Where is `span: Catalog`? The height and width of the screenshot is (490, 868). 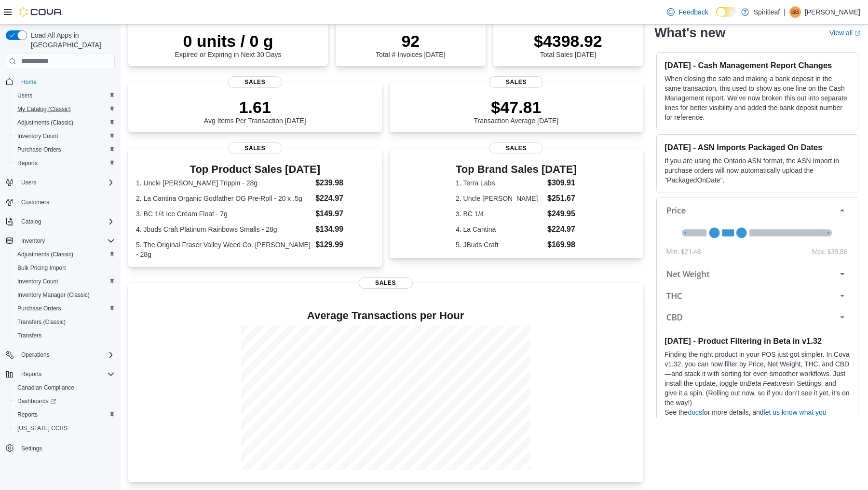
span: Catalog is located at coordinates (66, 221).